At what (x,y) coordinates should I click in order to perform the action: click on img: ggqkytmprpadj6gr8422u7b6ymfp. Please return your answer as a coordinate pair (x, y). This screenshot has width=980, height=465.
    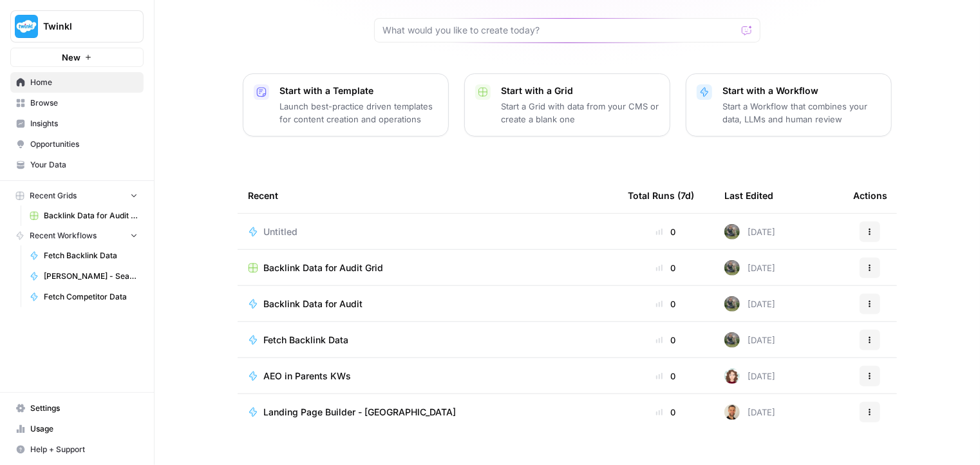
    Looking at the image, I should click on (732, 412).